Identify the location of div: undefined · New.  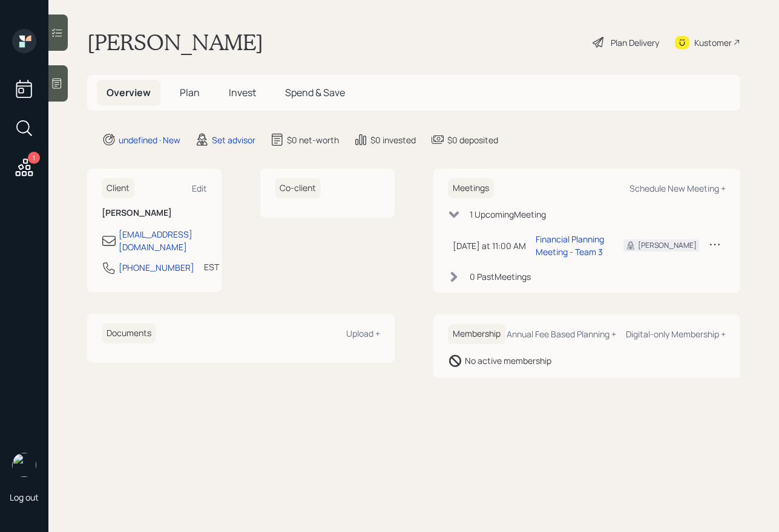
(150, 140).